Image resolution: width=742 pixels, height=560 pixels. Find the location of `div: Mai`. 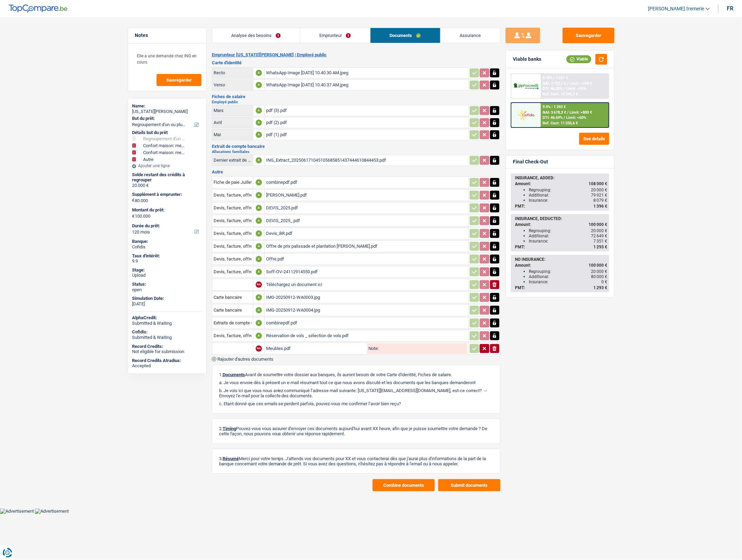

div: Mai is located at coordinates (232, 134).